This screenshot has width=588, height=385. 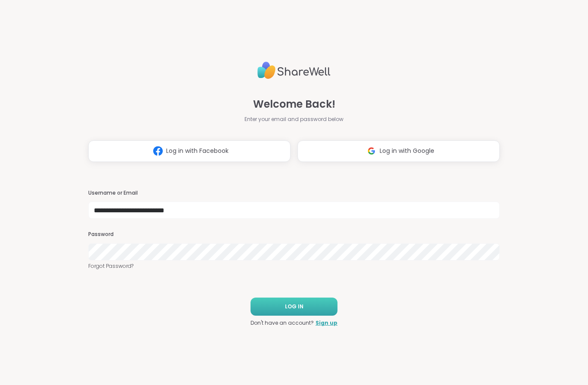 What do you see at coordinates (326, 323) in the screenshot?
I see `a: Sign up` at bounding box center [326, 323].